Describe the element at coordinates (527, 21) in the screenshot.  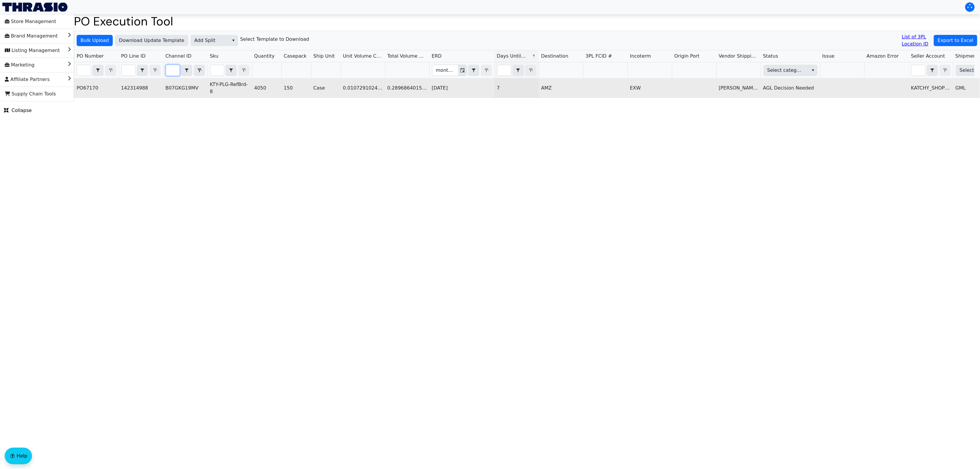
I see `h1: PO Execution Tool` at that location.